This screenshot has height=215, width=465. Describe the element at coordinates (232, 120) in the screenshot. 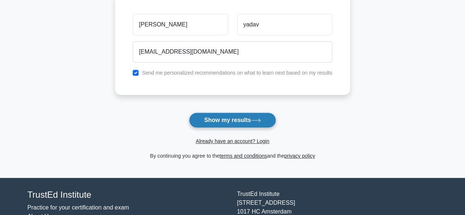

I see `button: Show my results` at that location.